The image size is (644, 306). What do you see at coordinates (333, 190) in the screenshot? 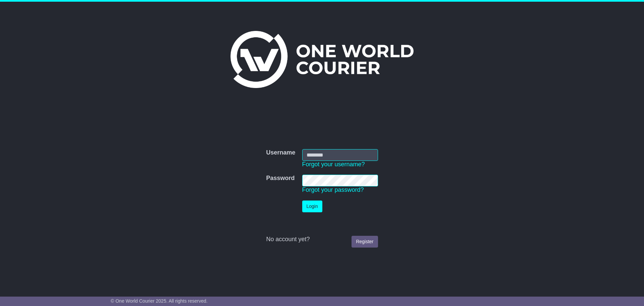
I see `a: Forgot your password?` at bounding box center [333, 190].